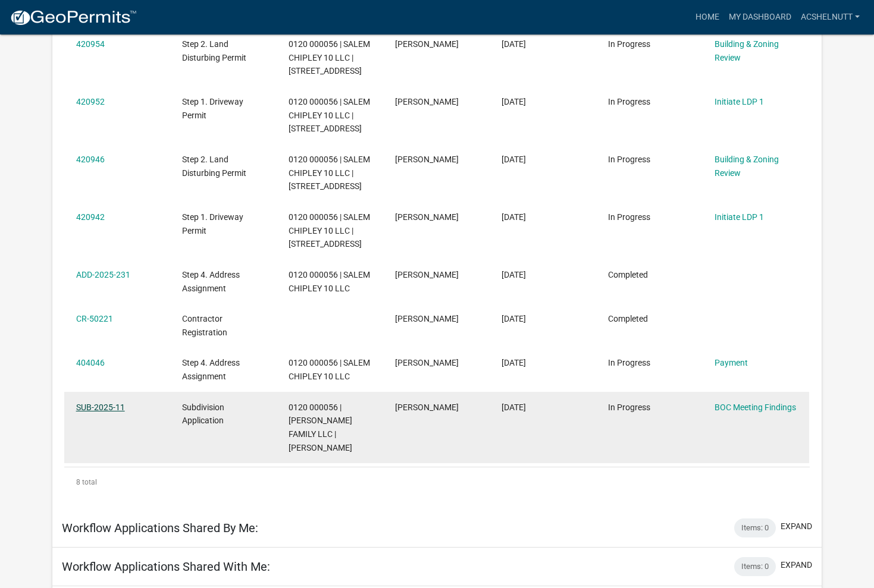  I want to click on a: 420946, so click(90, 160).